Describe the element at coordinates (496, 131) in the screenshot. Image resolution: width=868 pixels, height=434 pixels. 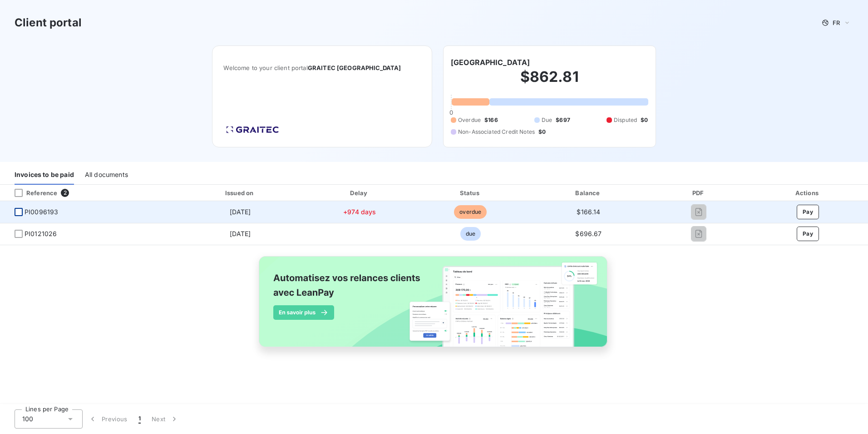
I see `span: Non-Associated Credit Notes` at that location.